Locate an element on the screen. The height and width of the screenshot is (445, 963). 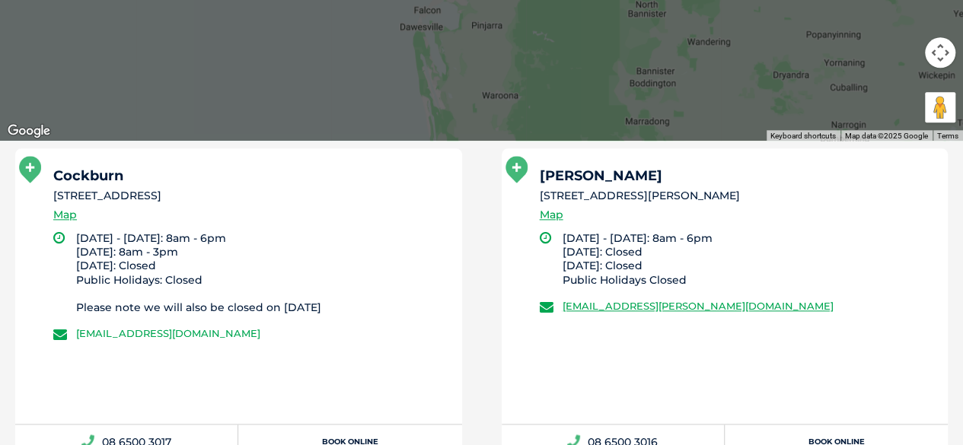
span: Map data ©2025 Google is located at coordinates (886, 135).